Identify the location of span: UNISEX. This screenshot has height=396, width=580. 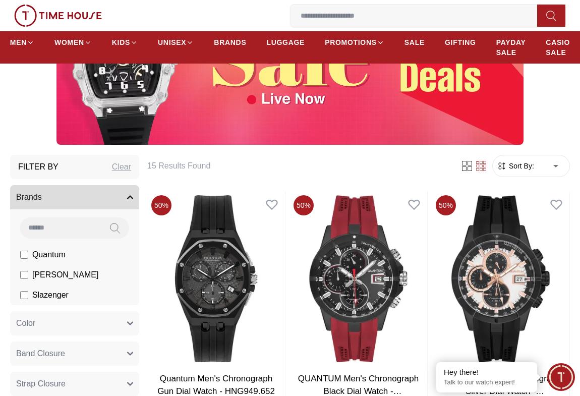
(172, 42).